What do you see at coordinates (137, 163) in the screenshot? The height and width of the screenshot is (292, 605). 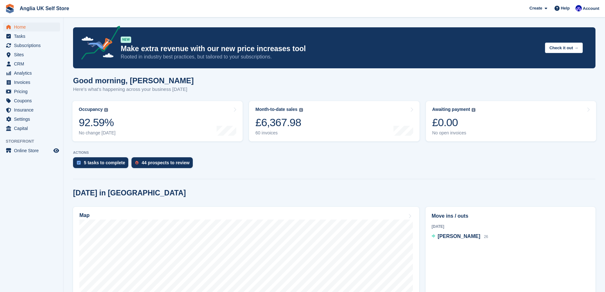 I see `img: prospect-51fa495bee0391a8d652442698ab0144808aea92771e9ea1ae160a38d050c398.svg` at bounding box center [137, 163].